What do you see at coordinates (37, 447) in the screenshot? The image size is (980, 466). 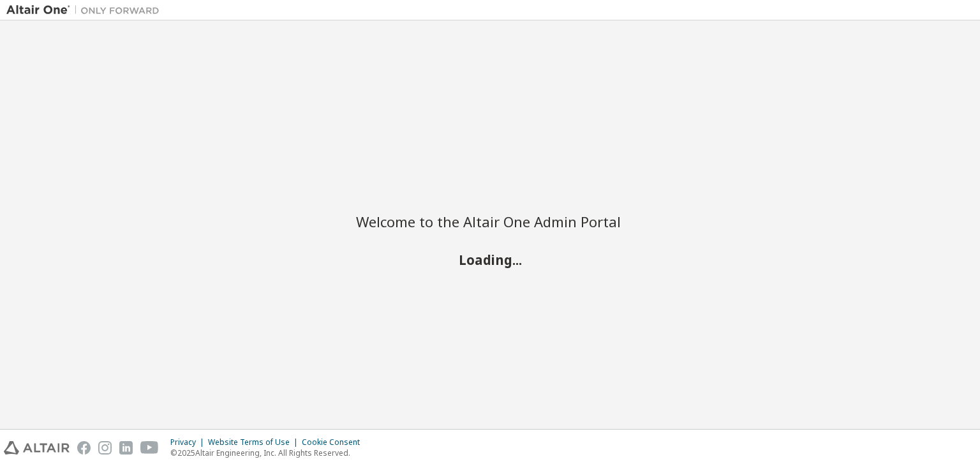 I see `img: altair_logo.svg` at bounding box center [37, 447].